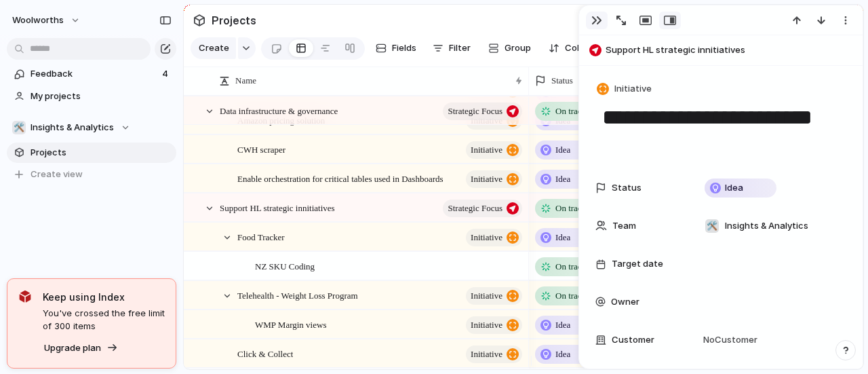 This screenshot has width=868, height=374. Describe the element at coordinates (91, 74) in the screenshot. I see `a: Feedback4` at that location.